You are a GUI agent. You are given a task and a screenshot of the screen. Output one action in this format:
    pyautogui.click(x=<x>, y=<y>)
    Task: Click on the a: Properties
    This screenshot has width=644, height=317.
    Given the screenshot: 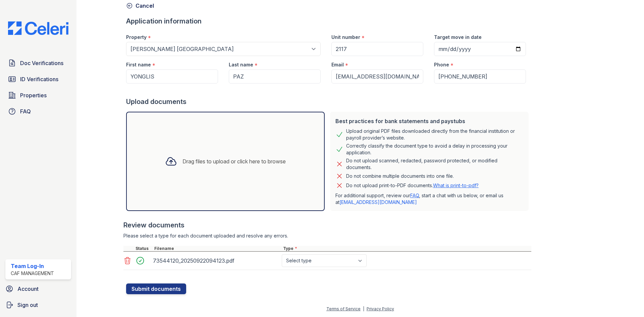 What is the action you would take?
    pyautogui.click(x=38, y=95)
    